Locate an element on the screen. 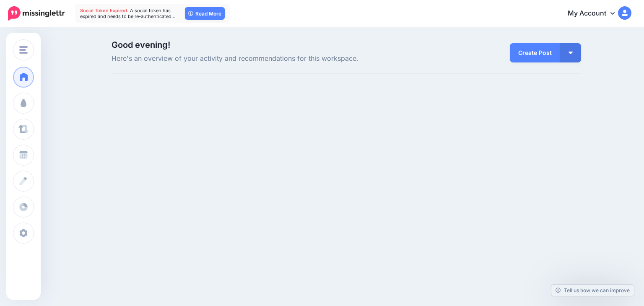  a: My Account is located at coordinates (596, 14).